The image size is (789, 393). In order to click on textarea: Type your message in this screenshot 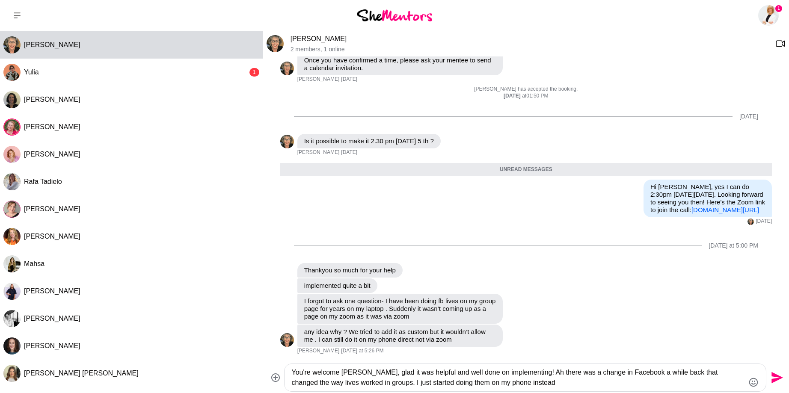, I will do `click(518, 378)`.